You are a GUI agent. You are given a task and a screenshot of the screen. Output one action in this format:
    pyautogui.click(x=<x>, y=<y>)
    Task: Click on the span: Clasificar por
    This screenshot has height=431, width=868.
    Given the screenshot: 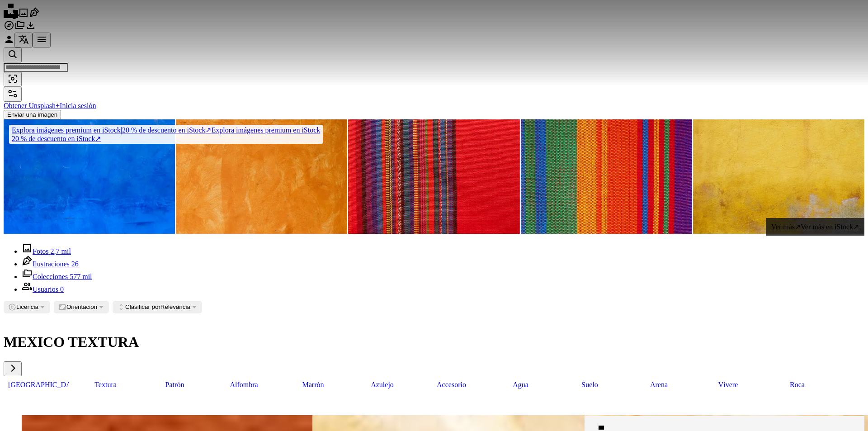 What is the action you would take?
    pyautogui.click(x=143, y=306)
    